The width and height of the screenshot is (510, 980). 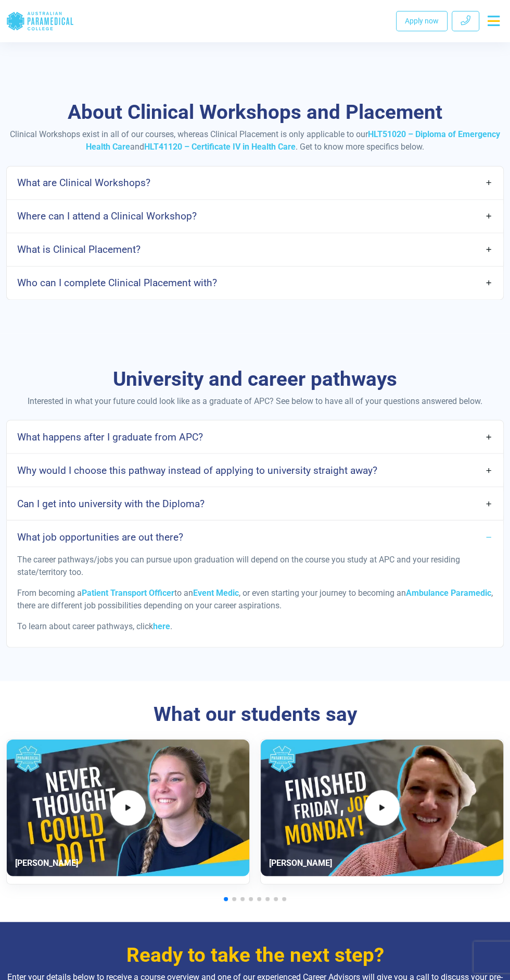 What do you see at coordinates (219, 147) in the screenshot?
I see `a: HLT41120 – Certificate IV in Health Care` at bounding box center [219, 147].